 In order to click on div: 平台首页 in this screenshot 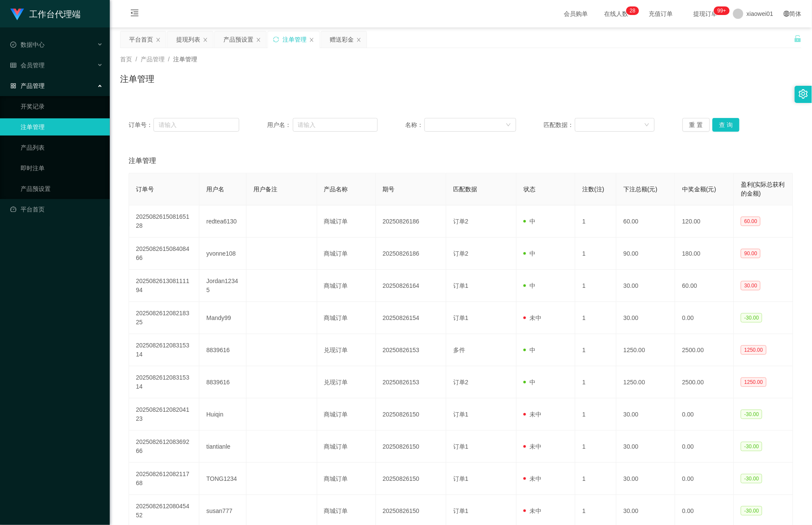, I will do `click(141, 39)`.